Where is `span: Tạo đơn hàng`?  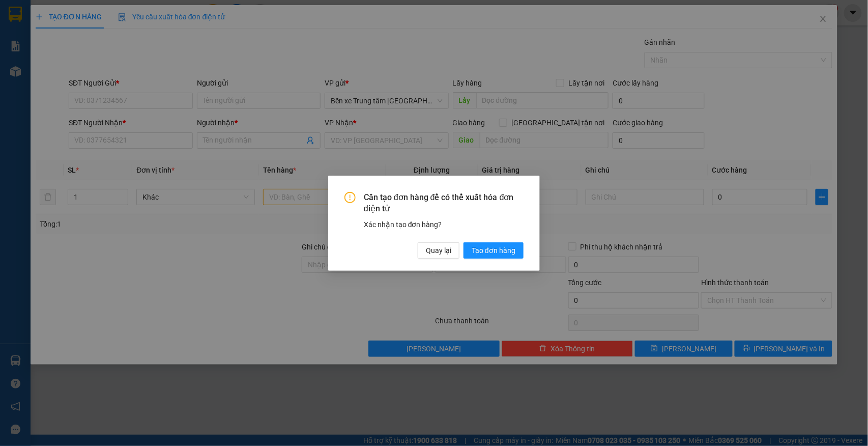
span: Tạo đơn hàng is located at coordinates (493, 250).